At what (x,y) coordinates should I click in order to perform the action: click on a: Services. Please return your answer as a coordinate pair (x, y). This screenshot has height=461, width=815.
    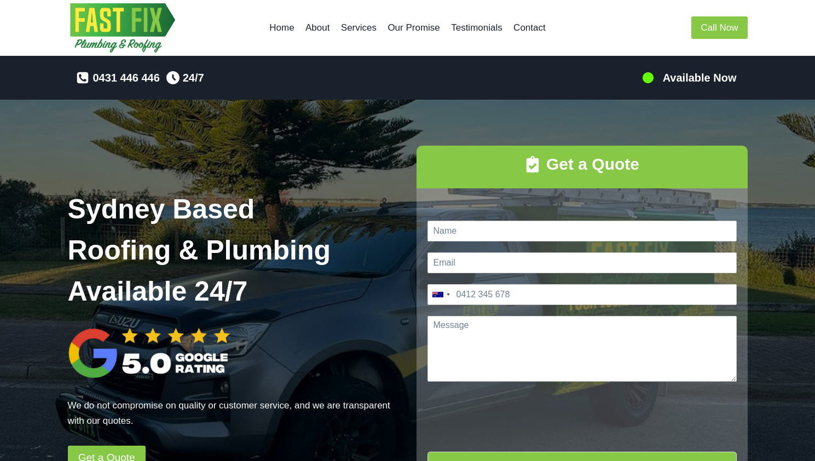
    Looking at the image, I should click on (359, 28).